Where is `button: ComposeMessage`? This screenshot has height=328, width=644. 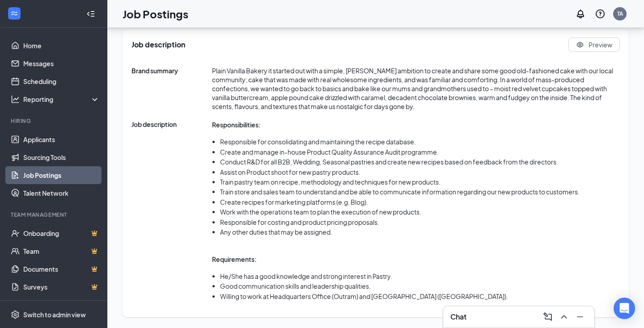 button: ComposeMessage is located at coordinates (547, 317).